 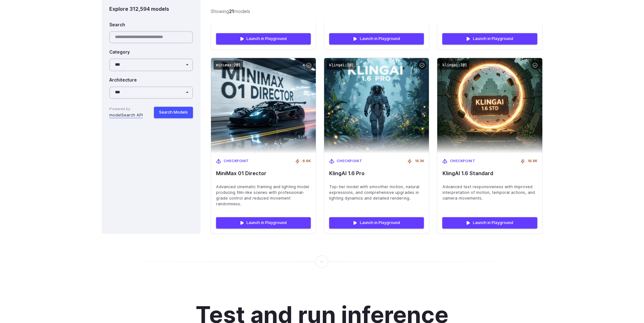 I want to click on span: KlingAI 1.6 Pro, so click(x=376, y=174).